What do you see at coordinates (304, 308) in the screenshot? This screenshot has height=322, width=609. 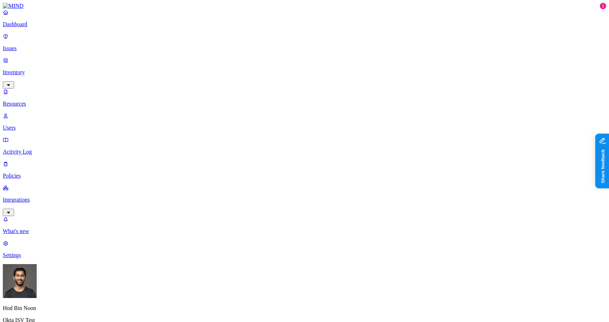 I see `p: Hod Bin Noon` at bounding box center [304, 308].